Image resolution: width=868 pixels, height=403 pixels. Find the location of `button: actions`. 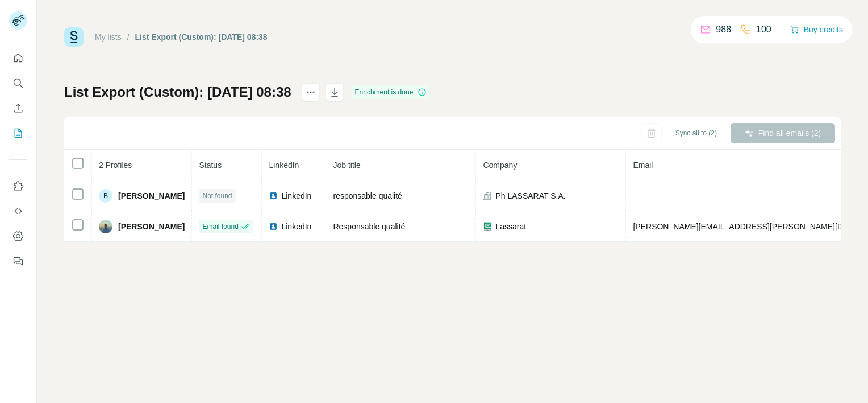

button: actions is located at coordinates (311, 92).